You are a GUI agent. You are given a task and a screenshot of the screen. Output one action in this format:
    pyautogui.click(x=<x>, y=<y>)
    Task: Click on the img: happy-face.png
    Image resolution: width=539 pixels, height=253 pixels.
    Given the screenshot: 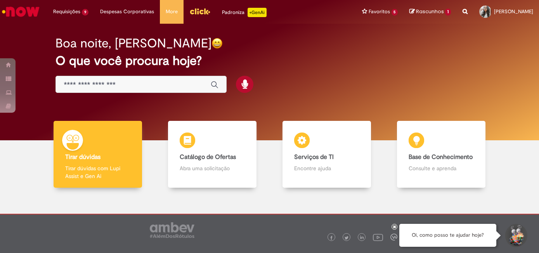 What is the action you would take?
    pyautogui.click(x=217, y=43)
    